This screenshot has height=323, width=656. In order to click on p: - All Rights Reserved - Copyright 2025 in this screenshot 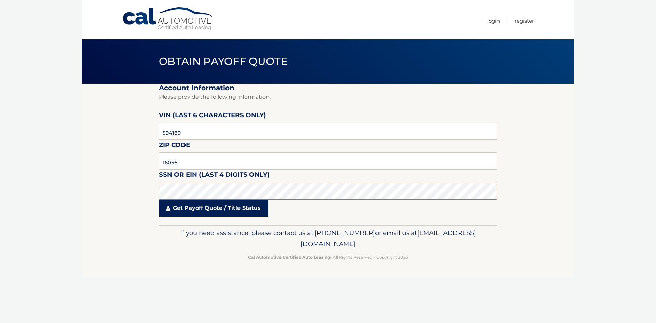, I will do `click(328, 257)`.